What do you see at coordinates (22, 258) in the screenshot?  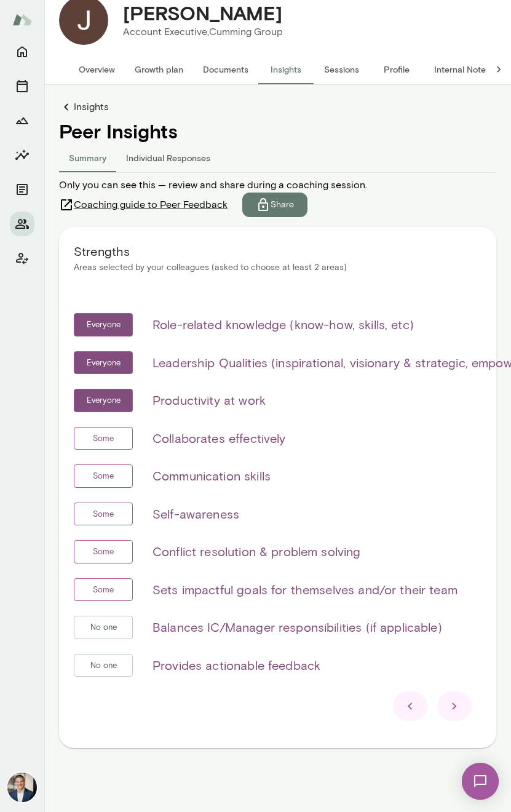 I see `button: Client app` at bounding box center [22, 258].